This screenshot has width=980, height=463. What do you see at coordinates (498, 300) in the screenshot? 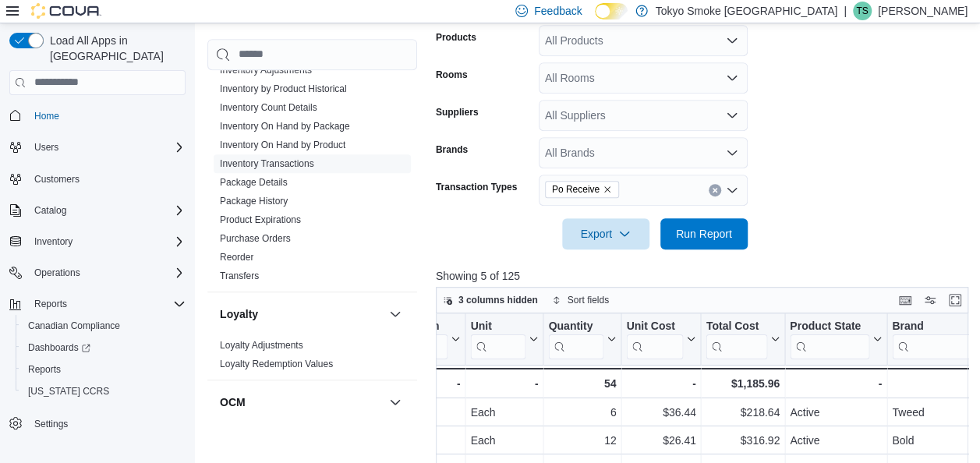
I see `span: 3 columns hidden` at bounding box center [498, 300].